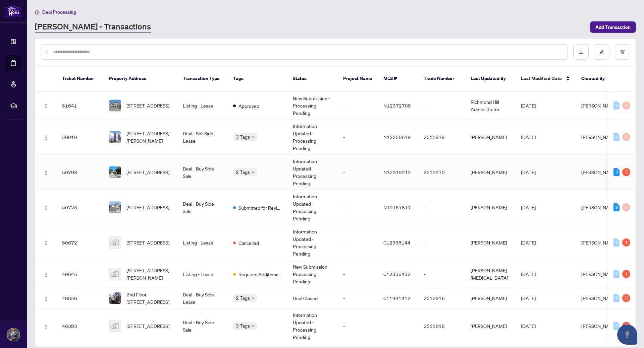 The width and height of the screenshot is (644, 348). I want to click on span: Approved, so click(249, 106).